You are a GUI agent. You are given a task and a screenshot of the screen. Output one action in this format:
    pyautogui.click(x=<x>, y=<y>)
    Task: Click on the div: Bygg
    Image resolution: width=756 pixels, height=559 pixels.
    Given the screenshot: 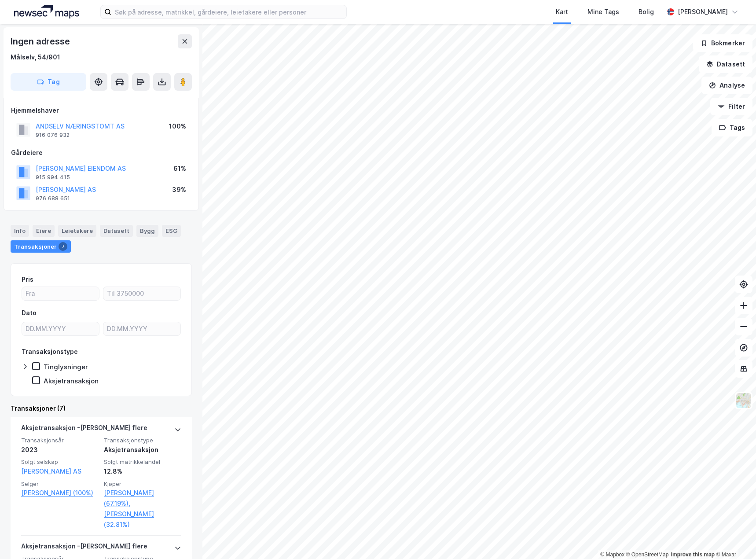 What is the action you would take?
    pyautogui.click(x=147, y=231)
    